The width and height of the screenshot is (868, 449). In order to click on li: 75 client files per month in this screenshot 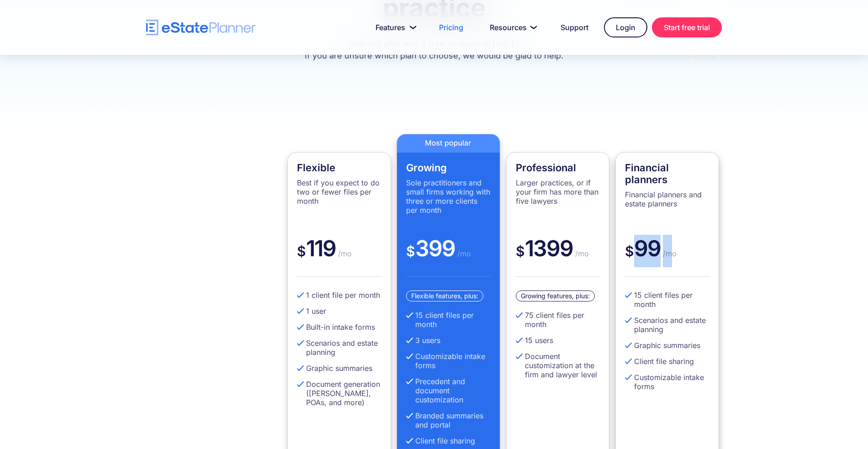, I will do `click(558, 320)`.